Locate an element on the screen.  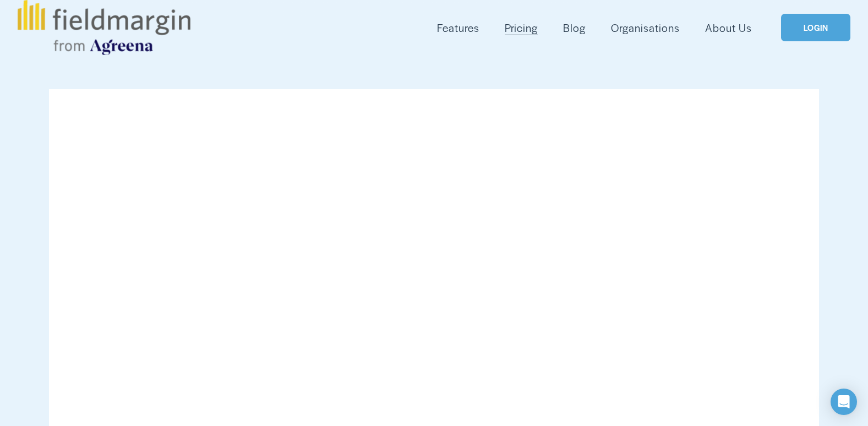
span: Features is located at coordinates (458, 27).